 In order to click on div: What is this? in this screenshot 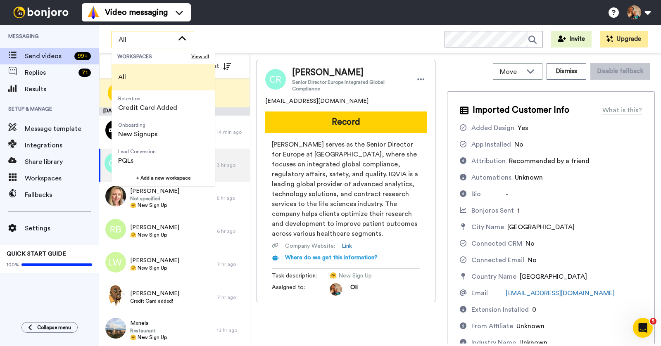, I will do `click(622, 110)`.